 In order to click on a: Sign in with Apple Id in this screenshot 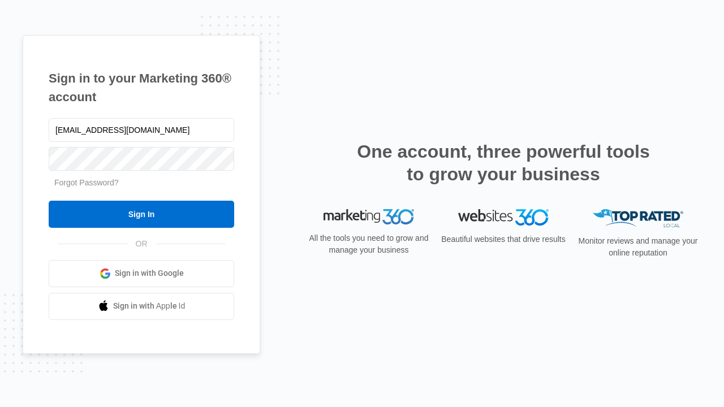, I will do `click(141, 307)`.